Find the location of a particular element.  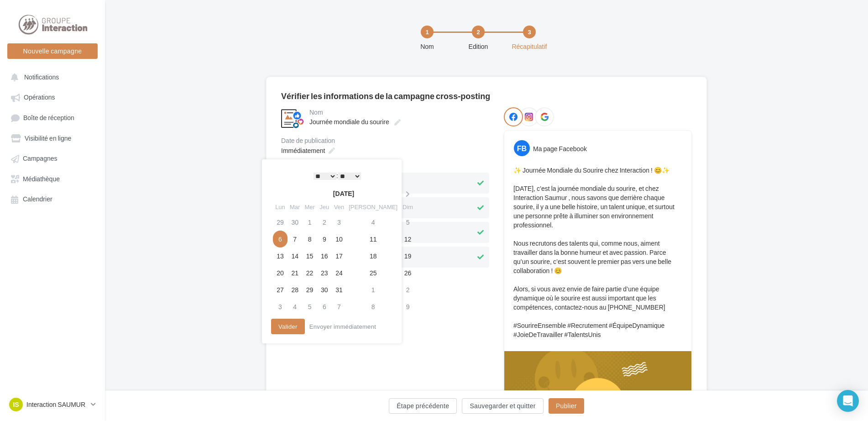

a: Médiathèque is located at coordinates (52, 178).